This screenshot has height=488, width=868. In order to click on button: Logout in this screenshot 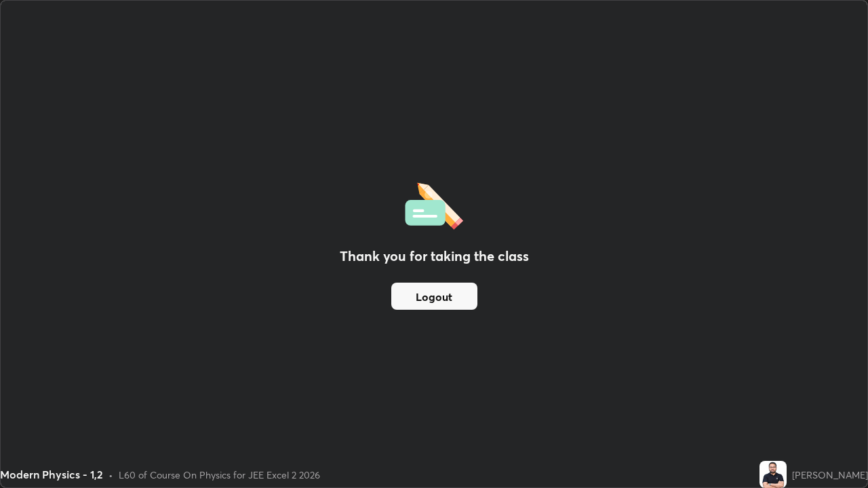, I will do `click(434, 296)`.